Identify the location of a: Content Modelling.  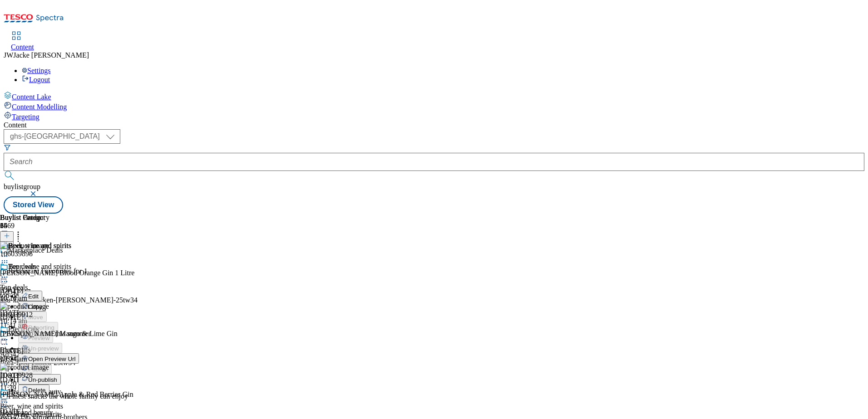
(434, 106).